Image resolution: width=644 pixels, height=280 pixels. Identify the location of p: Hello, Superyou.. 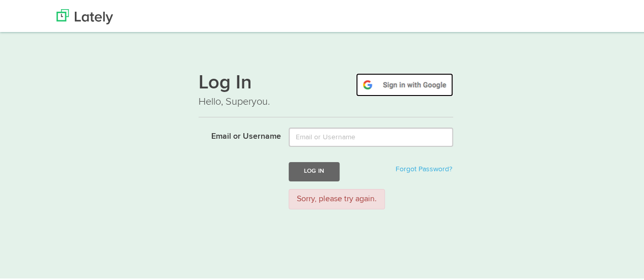
(326, 100).